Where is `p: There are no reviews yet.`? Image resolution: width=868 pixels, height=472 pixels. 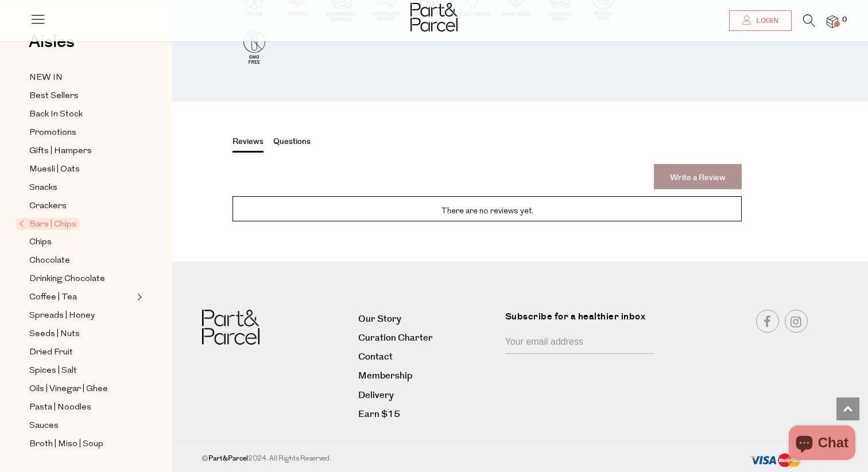 p: There are no reviews yet. is located at coordinates (487, 212).